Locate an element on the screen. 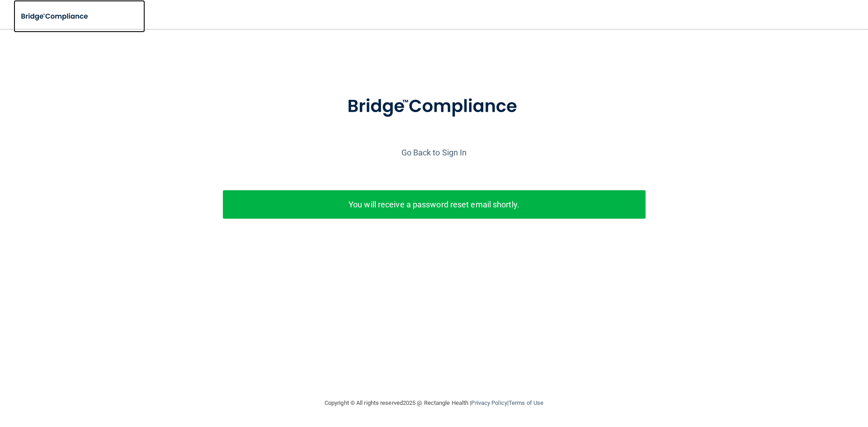  a: Terms of Use is located at coordinates (526, 403).